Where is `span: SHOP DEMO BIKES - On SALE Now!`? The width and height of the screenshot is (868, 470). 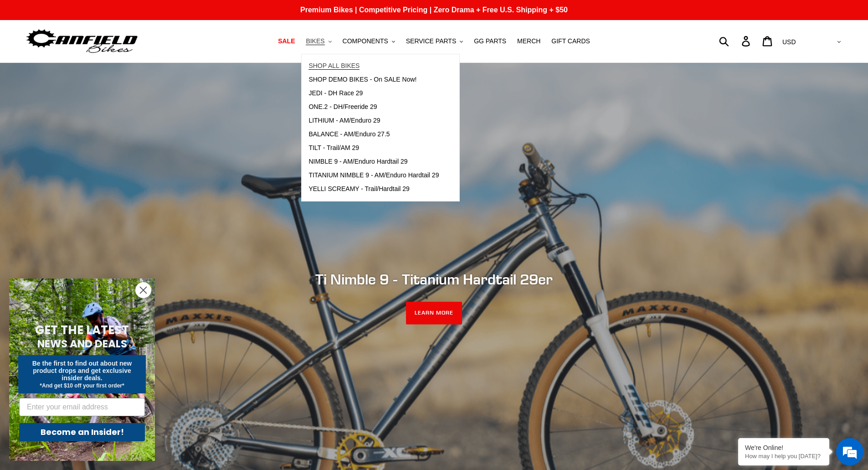 span: SHOP DEMO BIKES - On SALE Now! is located at coordinates (362, 79).